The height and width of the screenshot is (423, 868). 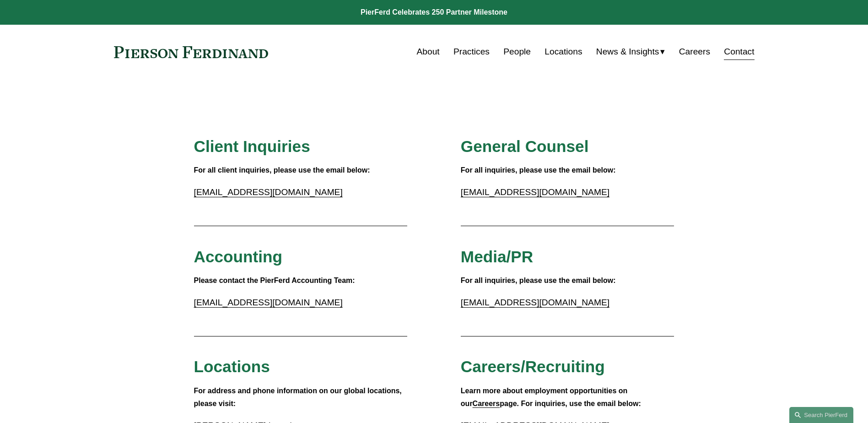 I want to click on a: Practices, so click(x=472, y=52).